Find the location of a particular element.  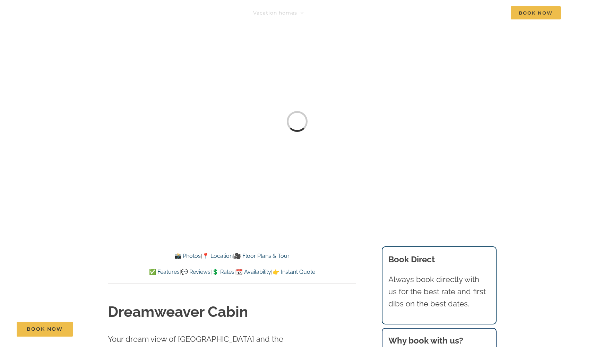

a: 📍 Location is located at coordinates (217, 256).